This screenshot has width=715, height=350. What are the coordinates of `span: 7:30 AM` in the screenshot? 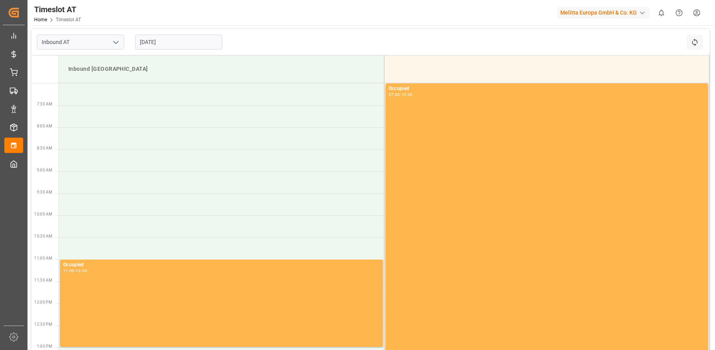 It's located at (44, 104).